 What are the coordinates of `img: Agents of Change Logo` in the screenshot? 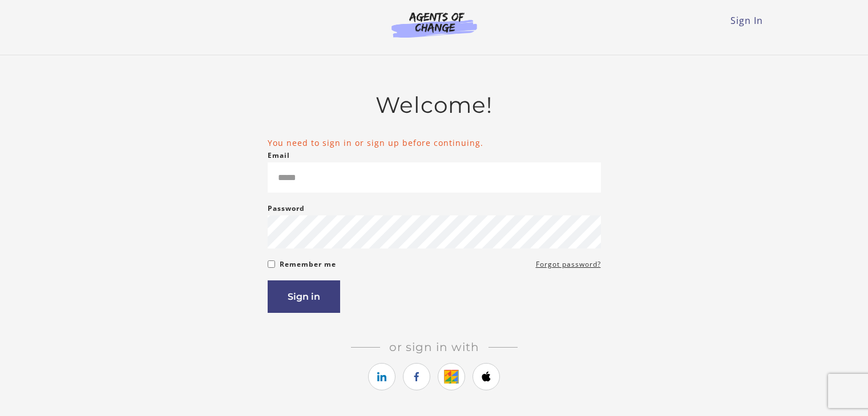 It's located at (434, 25).